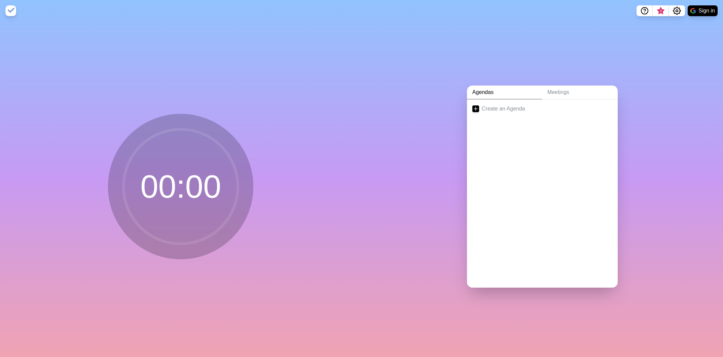  Describe the element at coordinates (661, 11) in the screenshot. I see `button: What’s new` at that location.